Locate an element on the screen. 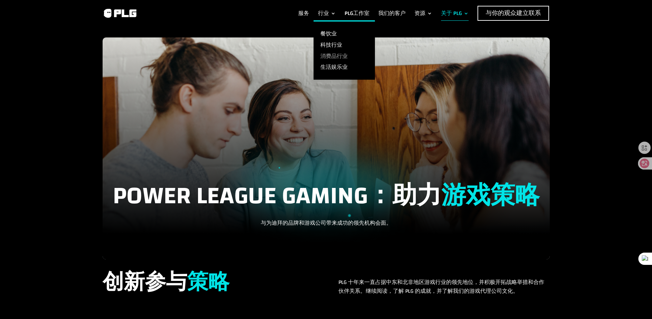  a: 资源 is located at coordinates (423, 13).